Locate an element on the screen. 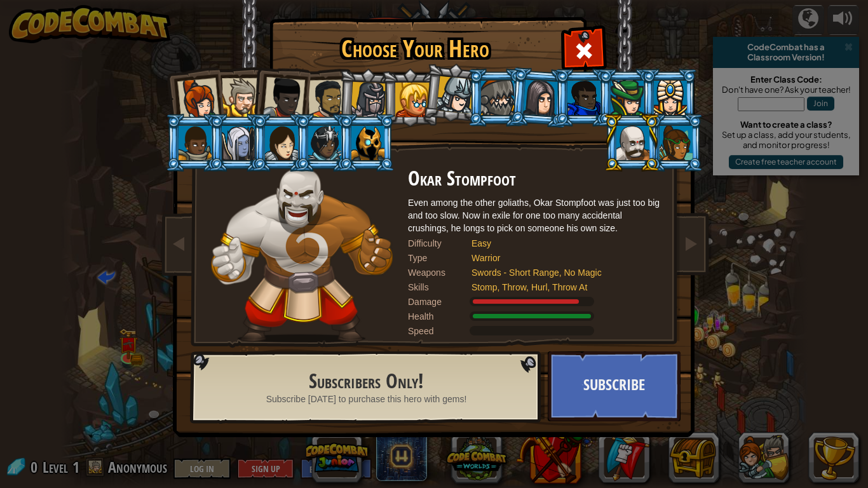 The height and width of the screenshot is (488, 868). li: Hattori Hanzō is located at coordinates (453, 93).